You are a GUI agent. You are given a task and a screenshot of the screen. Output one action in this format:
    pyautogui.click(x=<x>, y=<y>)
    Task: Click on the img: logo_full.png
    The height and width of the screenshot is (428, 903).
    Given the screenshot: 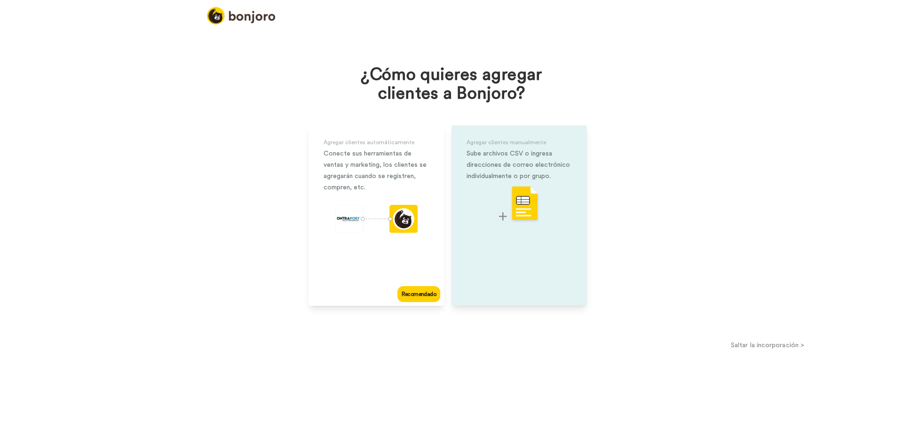 What is the action you would take?
    pyautogui.click(x=241, y=16)
    